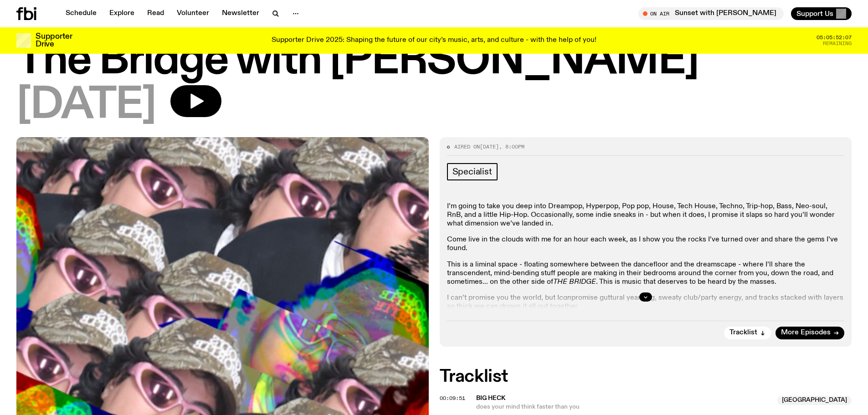  I want to click on em: THE BRIDGE, so click(575, 282).